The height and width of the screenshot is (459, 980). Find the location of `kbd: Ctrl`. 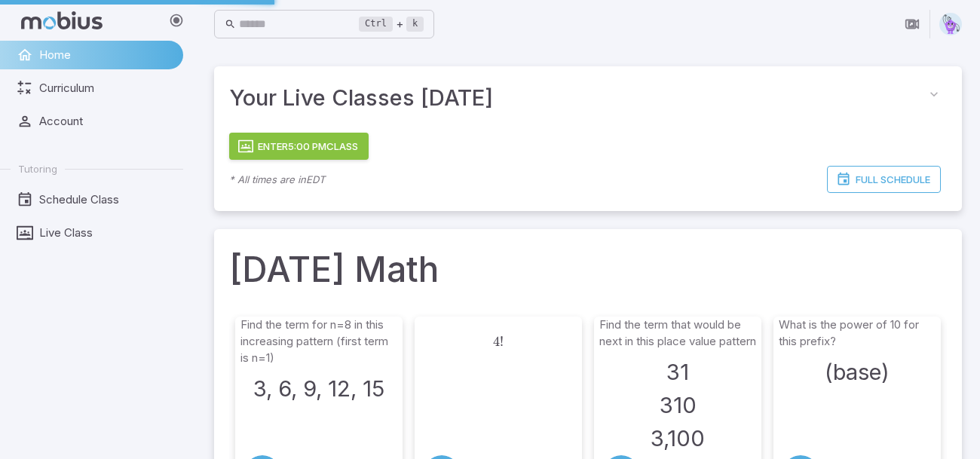

kbd: Ctrl is located at coordinates (376, 24).